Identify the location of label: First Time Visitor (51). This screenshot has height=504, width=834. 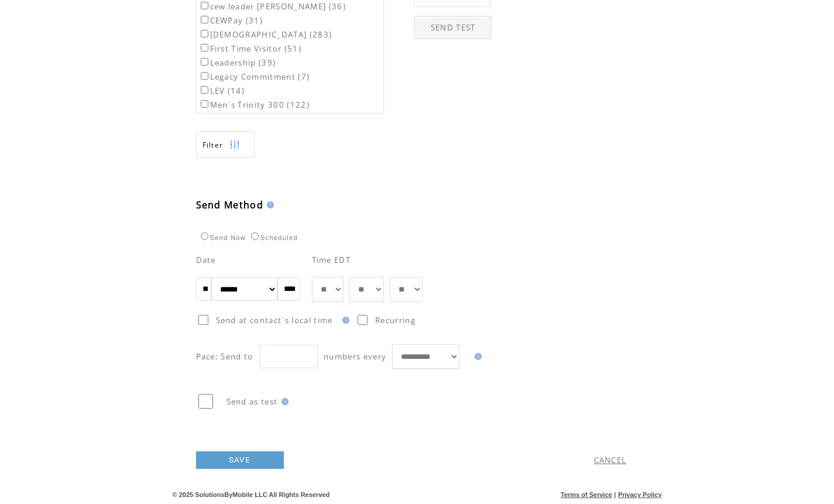
(250, 49).